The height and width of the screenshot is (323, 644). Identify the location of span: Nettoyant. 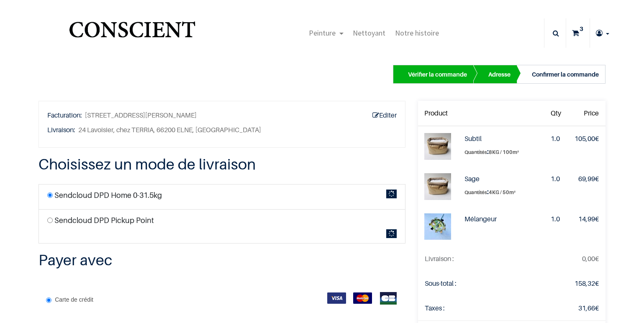
(369, 33).